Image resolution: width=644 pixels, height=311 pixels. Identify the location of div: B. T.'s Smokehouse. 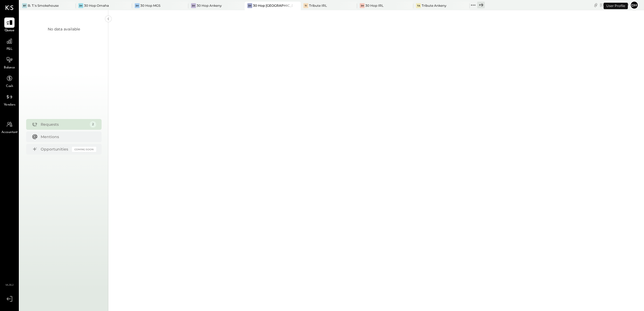
(43, 5).